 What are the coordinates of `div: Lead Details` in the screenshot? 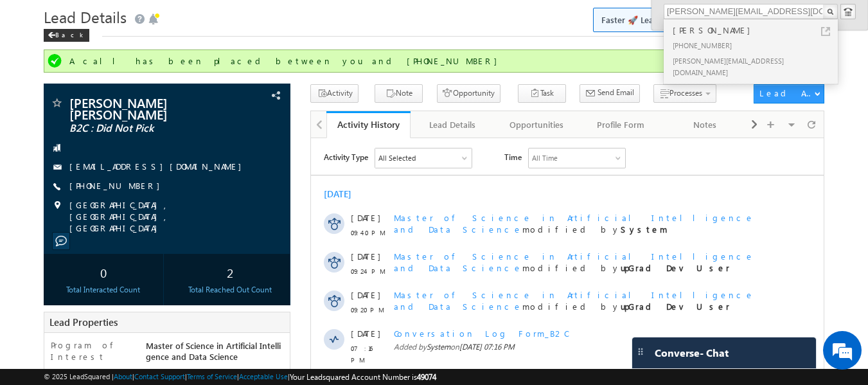 It's located at (452, 125).